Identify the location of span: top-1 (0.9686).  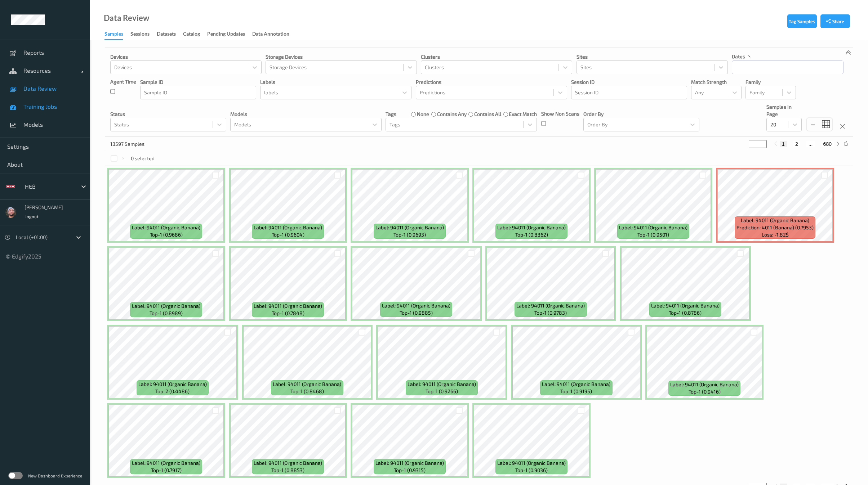
(166, 235).